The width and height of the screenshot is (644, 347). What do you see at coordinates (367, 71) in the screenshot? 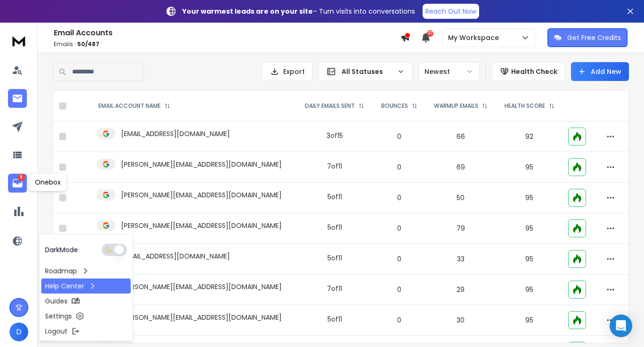
I see `p: All Statuses` at bounding box center [367, 71].